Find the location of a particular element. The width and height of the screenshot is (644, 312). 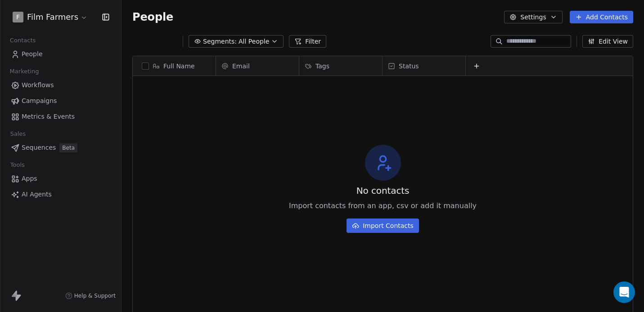

a: People is located at coordinates (60, 54).